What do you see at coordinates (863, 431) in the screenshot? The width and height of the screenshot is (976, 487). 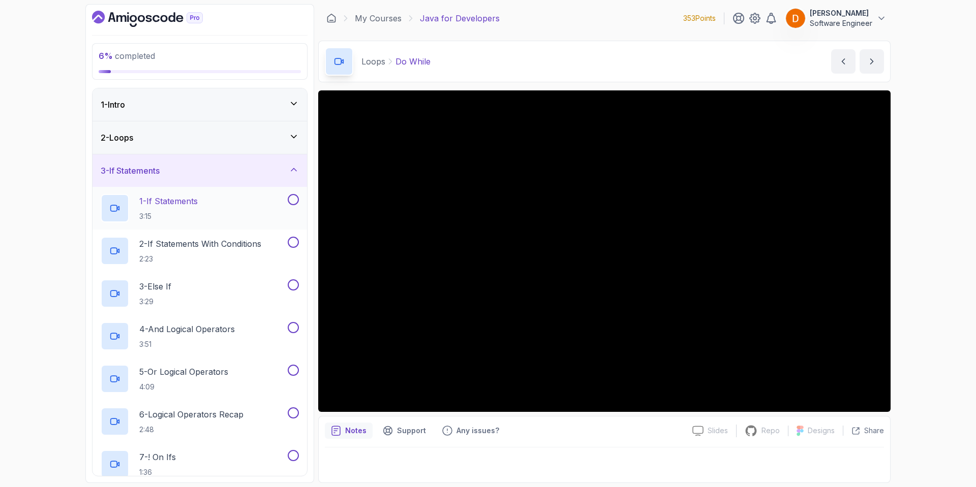 I see `button: Share` at bounding box center [863, 431].